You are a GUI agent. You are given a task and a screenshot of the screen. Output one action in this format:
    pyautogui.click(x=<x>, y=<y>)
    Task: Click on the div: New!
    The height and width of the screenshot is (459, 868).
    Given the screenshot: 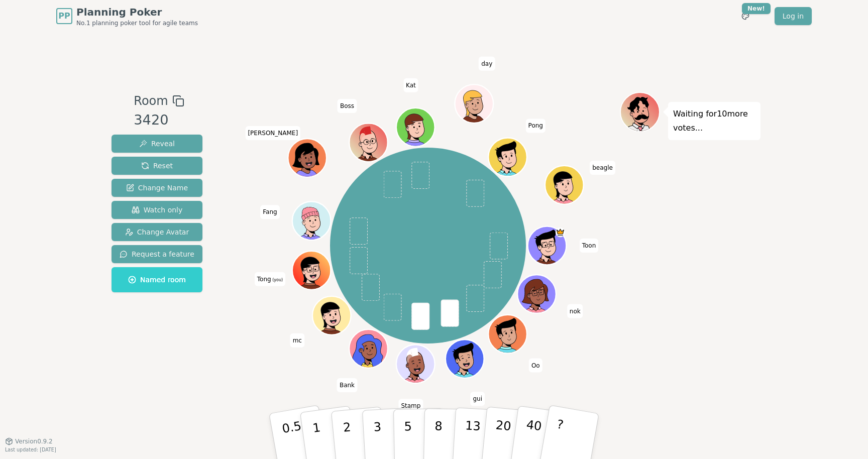 What is the action you would take?
    pyautogui.click(x=756, y=9)
    